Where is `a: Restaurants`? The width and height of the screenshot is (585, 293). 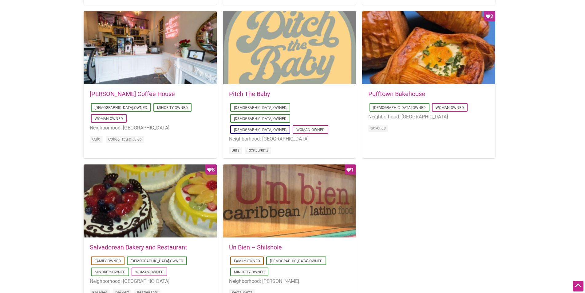 a: Restaurants is located at coordinates (258, 150).